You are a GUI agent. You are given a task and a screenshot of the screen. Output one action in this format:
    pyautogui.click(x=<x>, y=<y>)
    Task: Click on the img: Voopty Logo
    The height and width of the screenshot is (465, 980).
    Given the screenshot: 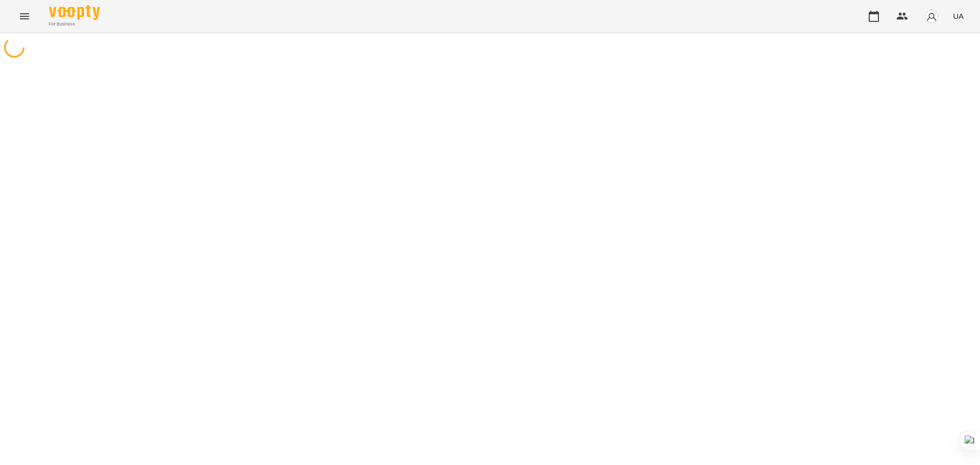 What is the action you would take?
    pyautogui.click(x=74, y=12)
    